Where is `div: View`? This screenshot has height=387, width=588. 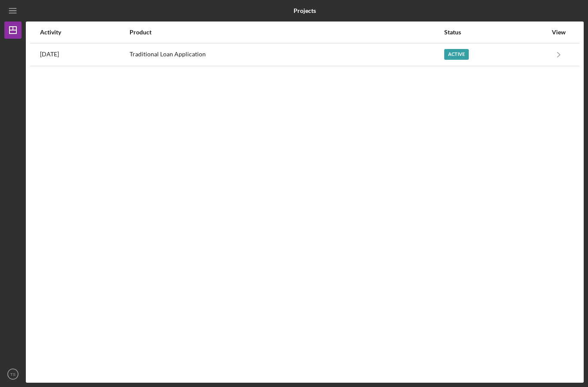
div: View is located at coordinates (559, 32).